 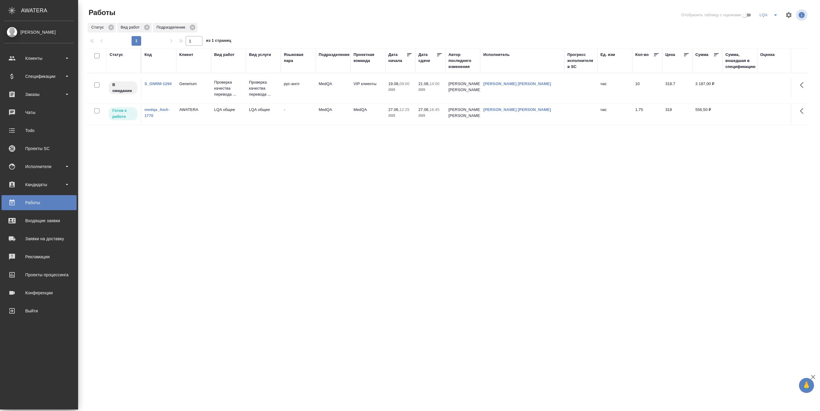 What do you see at coordinates (39, 112) in the screenshot?
I see `a: Чаты` at bounding box center [39, 112].